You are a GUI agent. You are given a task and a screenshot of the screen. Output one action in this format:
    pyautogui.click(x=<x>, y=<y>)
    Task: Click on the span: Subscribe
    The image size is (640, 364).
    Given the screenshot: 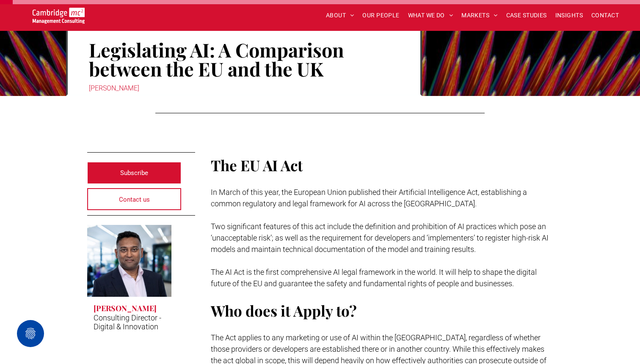 What is the action you would take?
    pyautogui.click(x=134, y=173)
    